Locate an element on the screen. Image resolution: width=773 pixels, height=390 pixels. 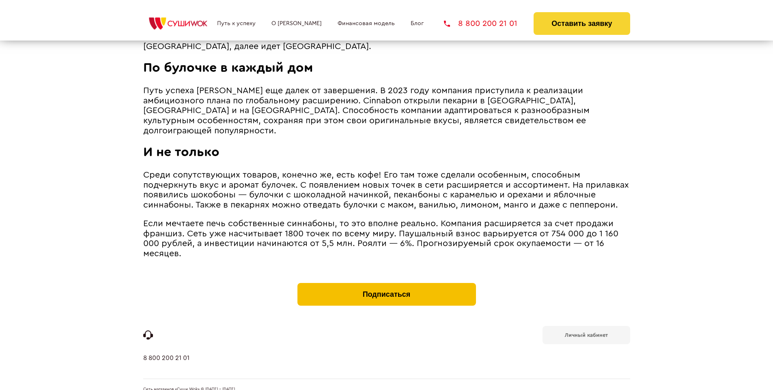
span: Булочки синнабон подают более чем в 60 странах мира. Следующим по величине рынком после США являе... is located at coordinates (381, 41).